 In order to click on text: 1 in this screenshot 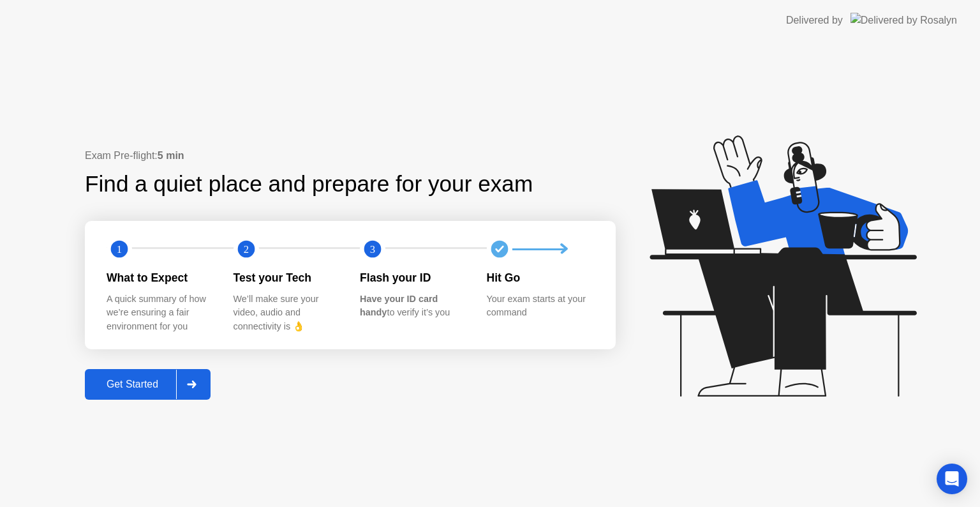, I will do `click(119, 249)`.